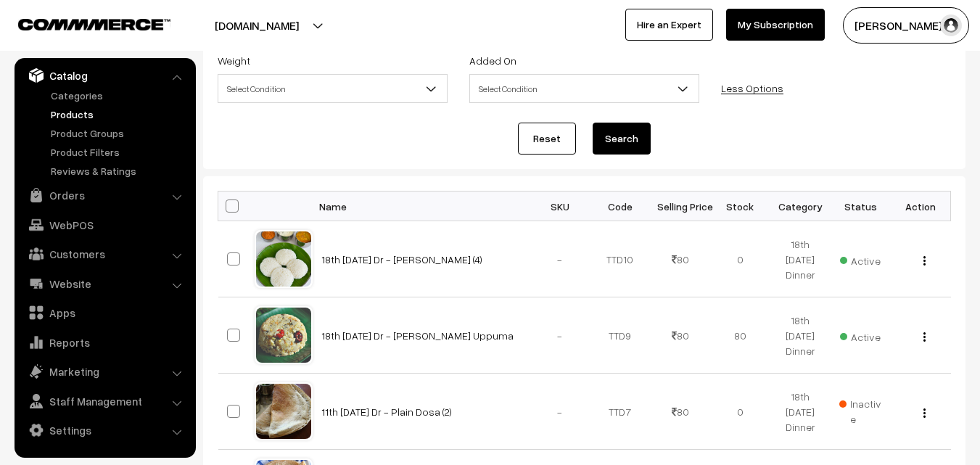 The image size is (980, 465). Describe the element at coordinates (105, 75) in the screenshot. I see `a: Catalog` at that location.